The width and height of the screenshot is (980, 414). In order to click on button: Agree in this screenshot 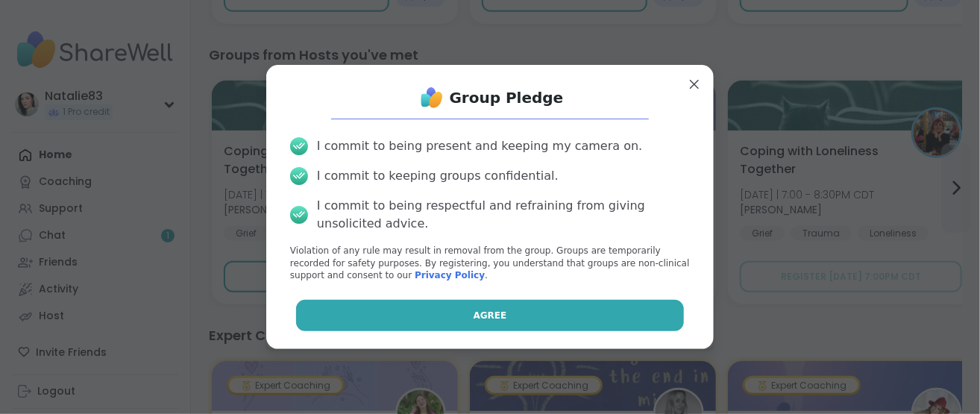, I will do `click(490, 315)`.